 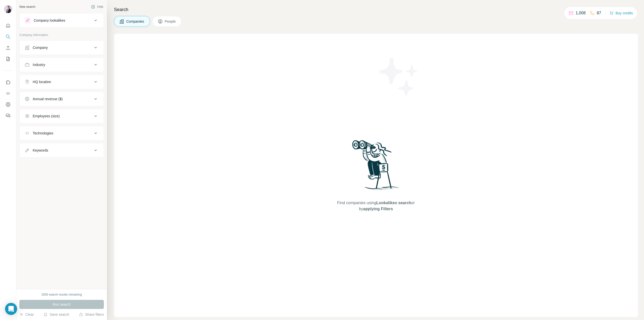 I want to click on button: Search, so click(x=8, y=37).